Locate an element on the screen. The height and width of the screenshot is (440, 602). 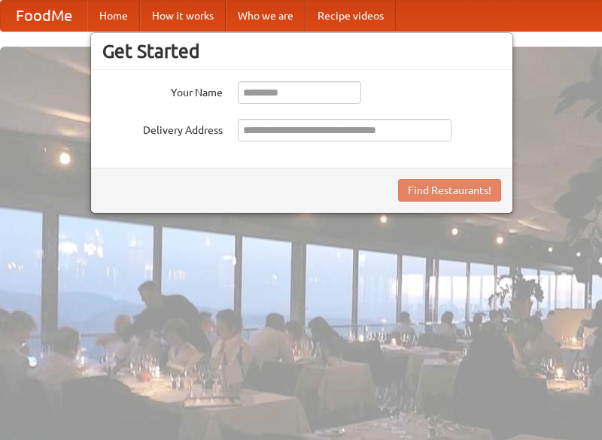
a: Recipe videos is located at coordinates (351, 16).